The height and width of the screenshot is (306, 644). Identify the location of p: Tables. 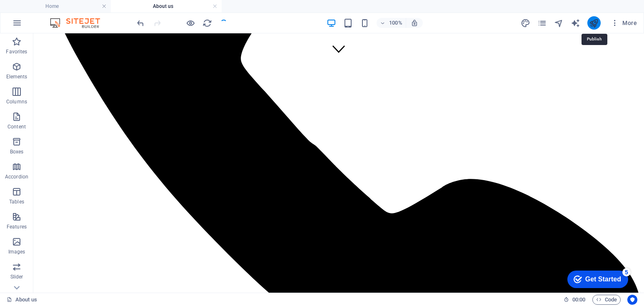
(17, 202).